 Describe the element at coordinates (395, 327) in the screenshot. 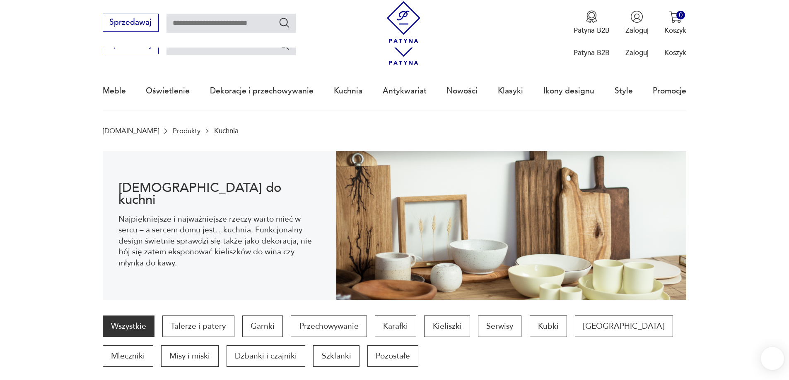

I see `p: Karafki` at that location.